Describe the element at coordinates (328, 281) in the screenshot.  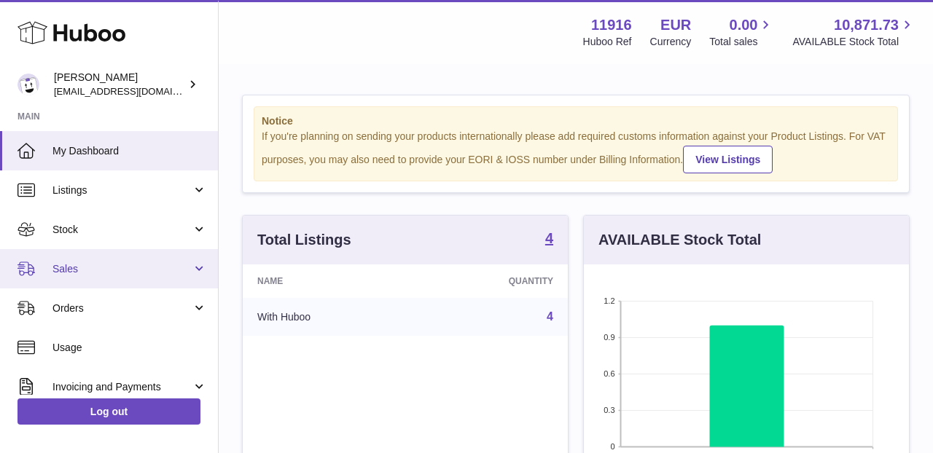
I see `th: Name` at that location.